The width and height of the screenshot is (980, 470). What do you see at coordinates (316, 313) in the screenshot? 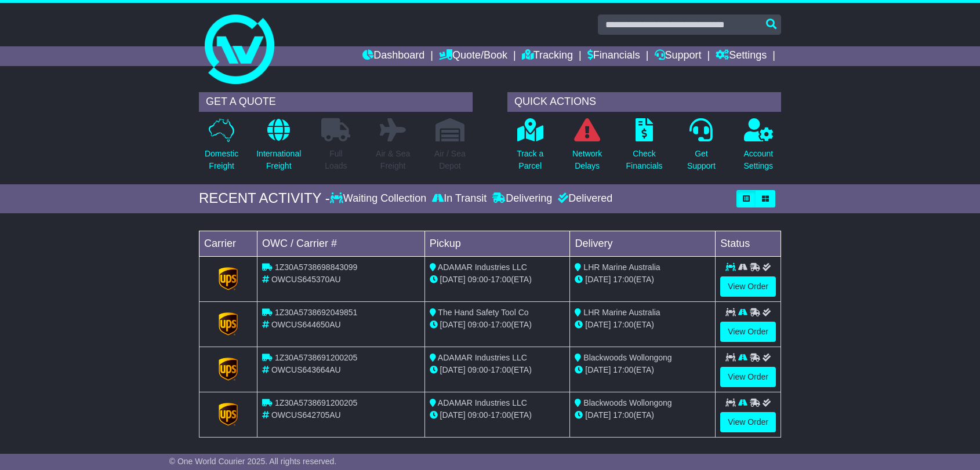
I see `span: 1Z30A5738692049851` at bounding box center [316, 313].